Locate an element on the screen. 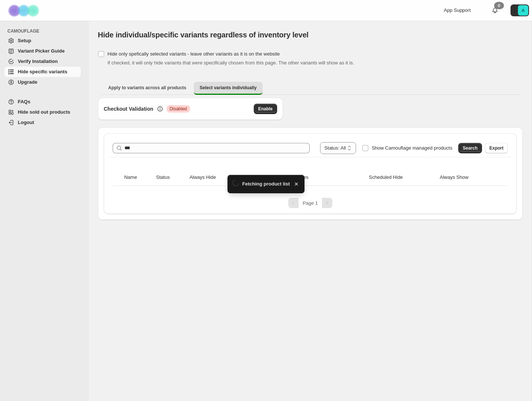 The width and height of the screenshot is (532, 401). button: Enable is located at coordinates (265, 109).